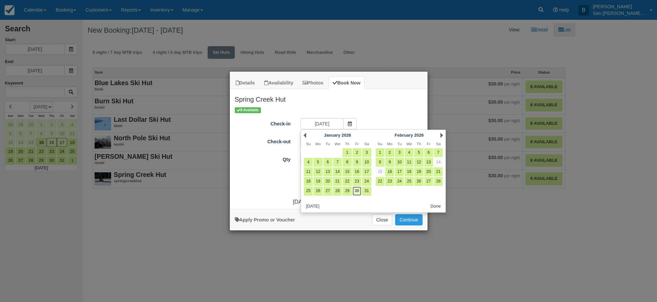 This screenshot has height=302, width=657. What do you see at coordinates (346, 83) in the screenshot?
I see `a: Book Now` at bounding box center [346, 83].